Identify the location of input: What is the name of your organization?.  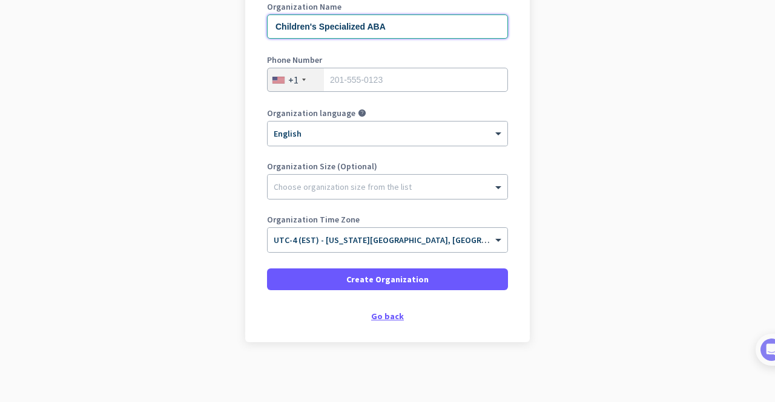
(387, 27).